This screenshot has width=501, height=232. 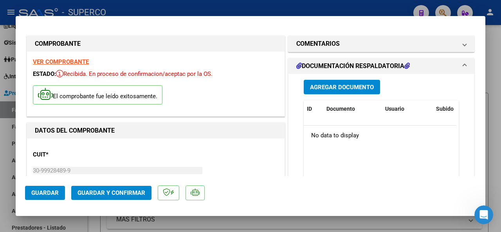 I want to click on span: Subido, so click(x=444, y=109).